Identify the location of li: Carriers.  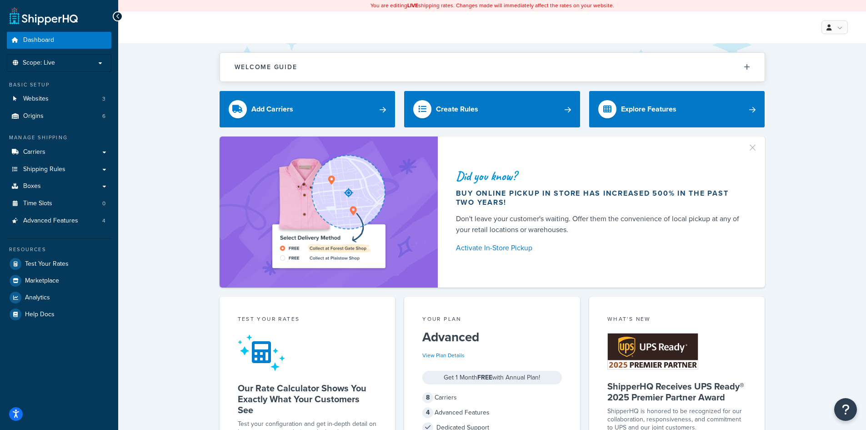
(59, 152).